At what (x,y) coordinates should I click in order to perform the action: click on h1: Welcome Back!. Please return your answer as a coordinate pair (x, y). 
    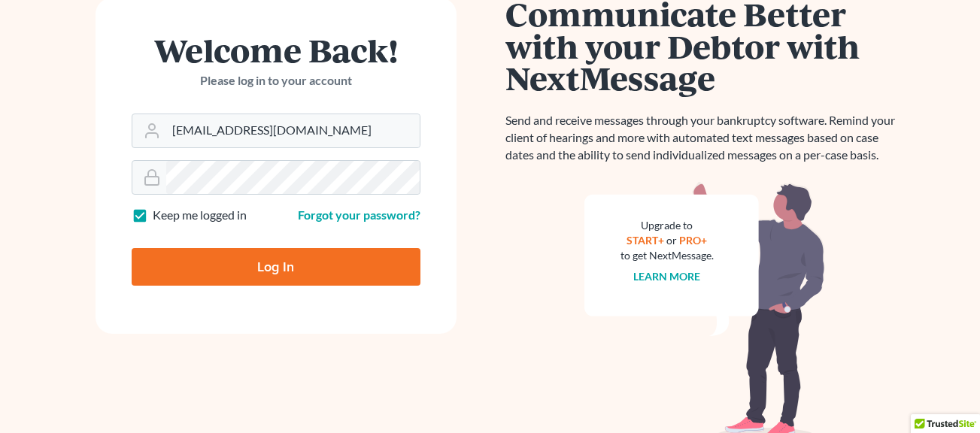
    Looking at the image, I should click on (276, 50).